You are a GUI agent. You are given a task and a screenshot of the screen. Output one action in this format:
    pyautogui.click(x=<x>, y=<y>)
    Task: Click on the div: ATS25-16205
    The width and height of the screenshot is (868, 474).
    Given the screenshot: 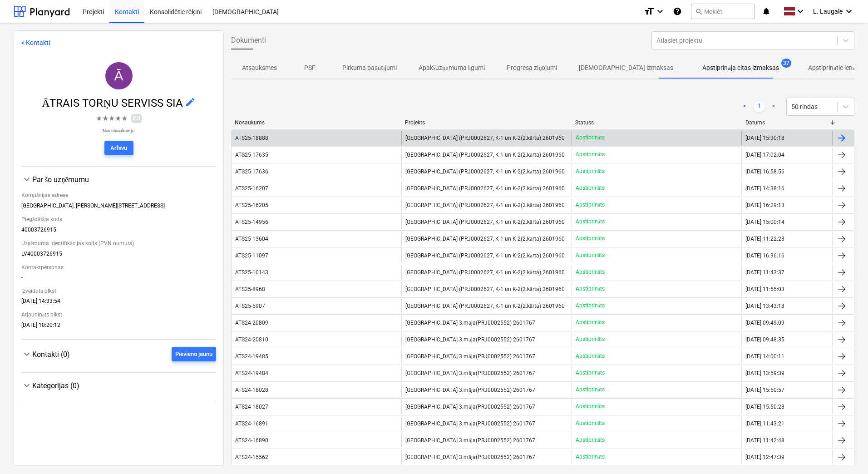 What is the action you would take?
    pyautogui.click(x=251, y=205)
    